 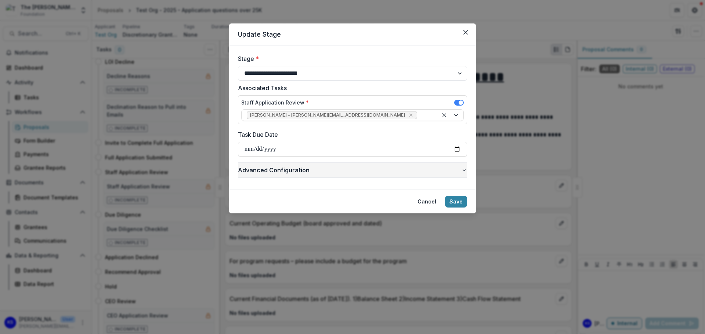 I want to click on button: Advanced Configuration, so click(x=352, y=170).